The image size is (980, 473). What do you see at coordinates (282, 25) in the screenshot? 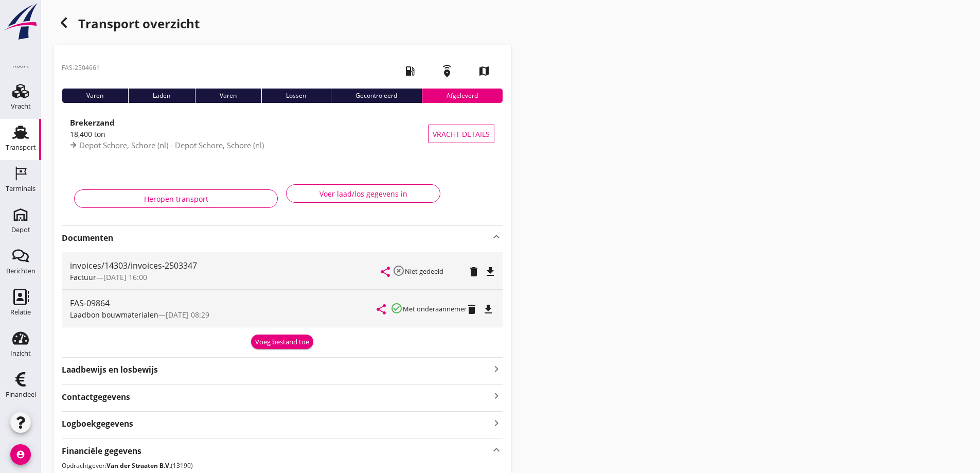
I see `div: Transport overzicht` at bounding box center [282, 25].